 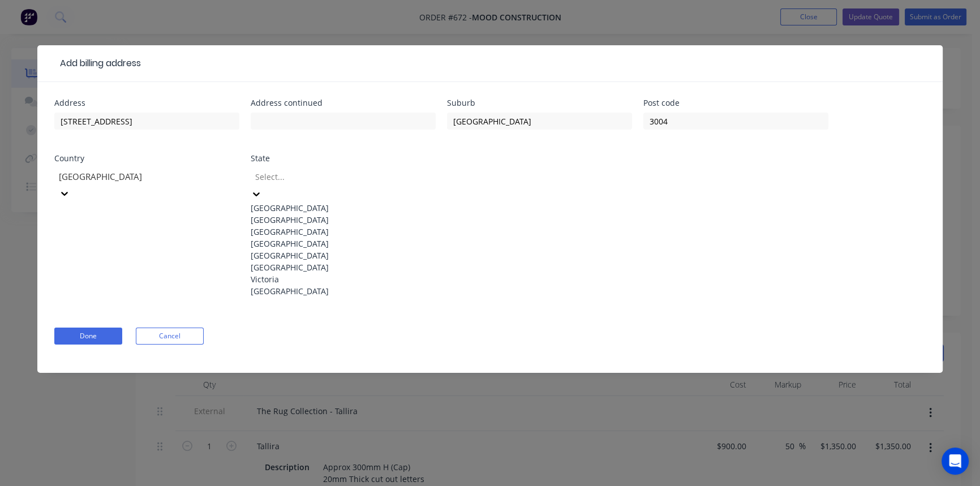 I want to click on div: Address continued, so click(x=343, y=103).